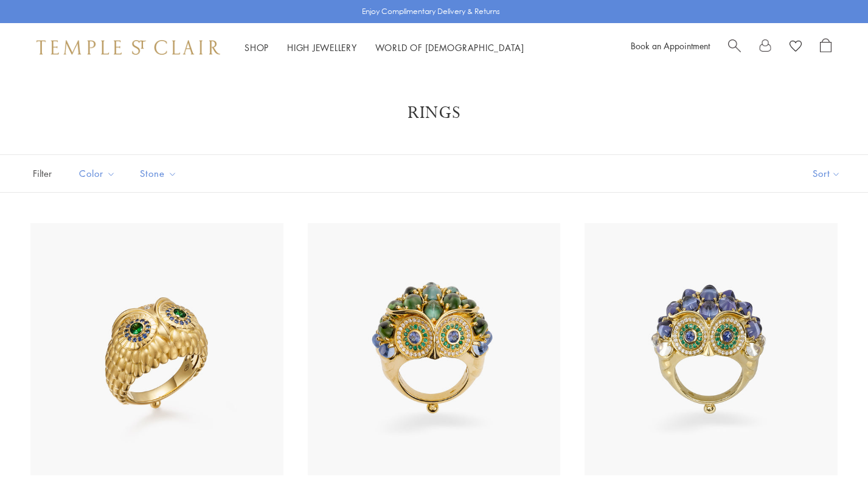 Image resolution: width=868 pixels, height=479 pixels. I want to click on img: R36865-OWLTGBS, so click(156, 350).